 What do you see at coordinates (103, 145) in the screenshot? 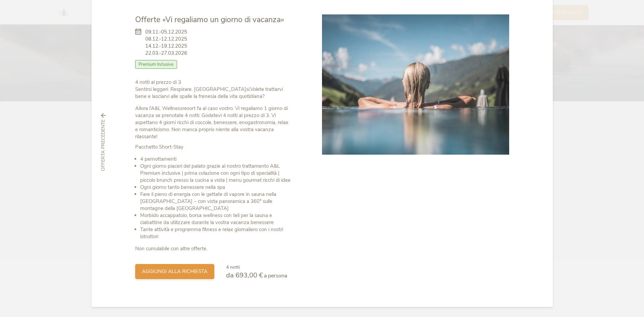
I see `span: Offerta precedente` at bounding box center [103, 145].